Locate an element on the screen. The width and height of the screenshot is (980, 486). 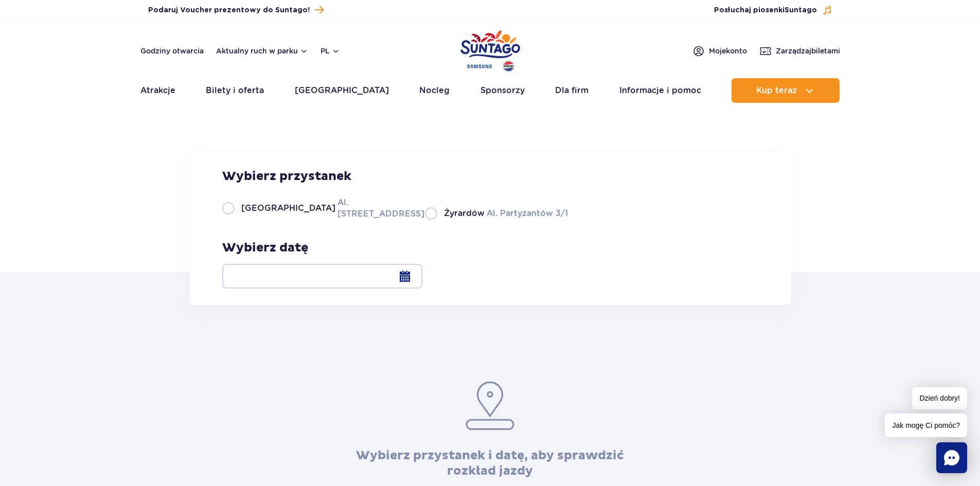
a: Park of Poland is located at coordinates (490, 49).